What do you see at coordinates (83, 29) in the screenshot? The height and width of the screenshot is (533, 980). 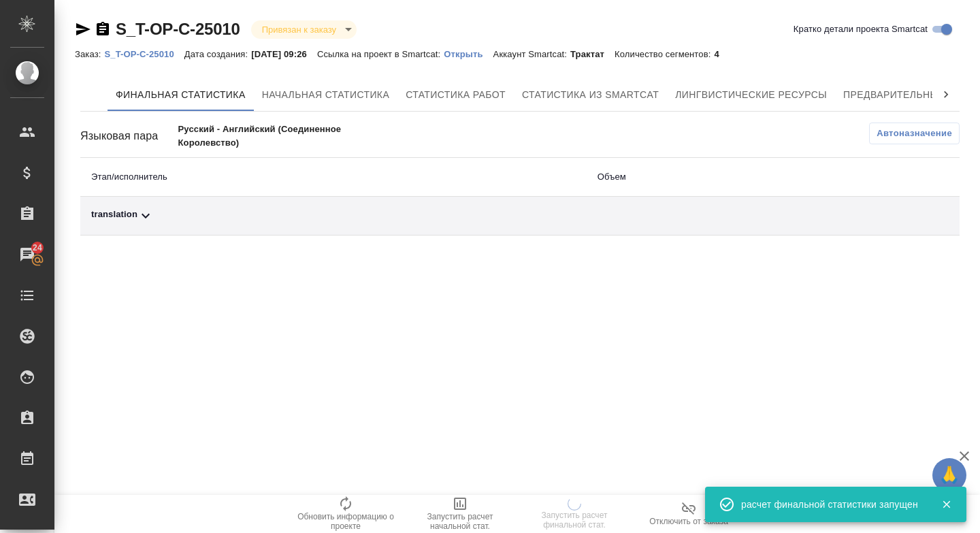 I see `button: Скопировать ссылку для ЯМессенджера` at bounding box center [83, 29].